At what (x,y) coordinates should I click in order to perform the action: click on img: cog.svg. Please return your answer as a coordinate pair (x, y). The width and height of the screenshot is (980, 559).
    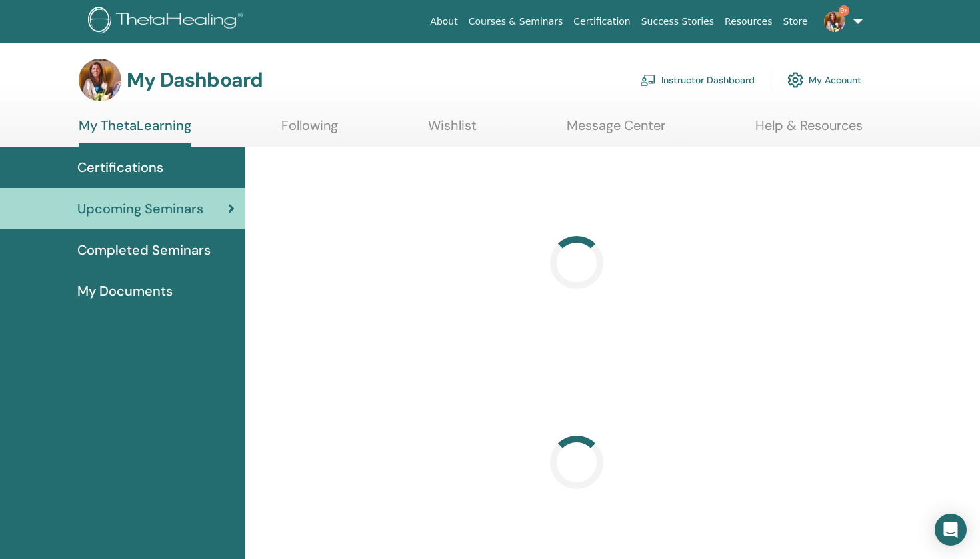
    Looking at the image, I should click on (795, 80).